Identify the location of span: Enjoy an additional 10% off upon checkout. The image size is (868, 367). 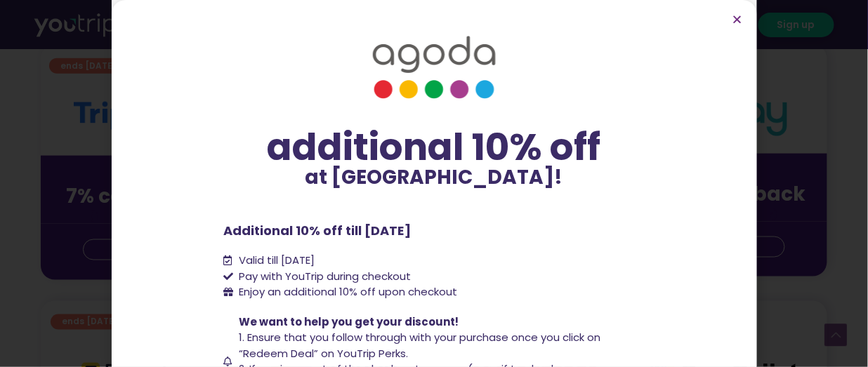
(349, 292).